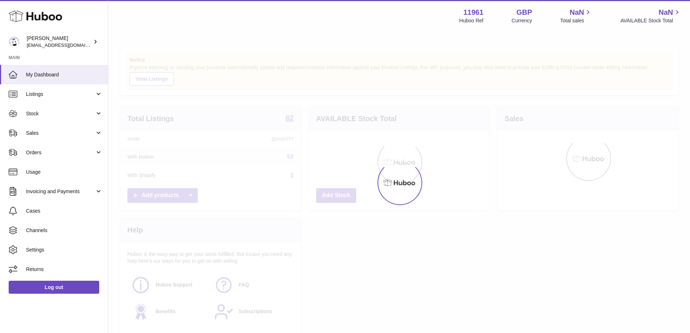 This screenshot has height=333, width=690. I want to click on span: Stock, so click(60, 114).